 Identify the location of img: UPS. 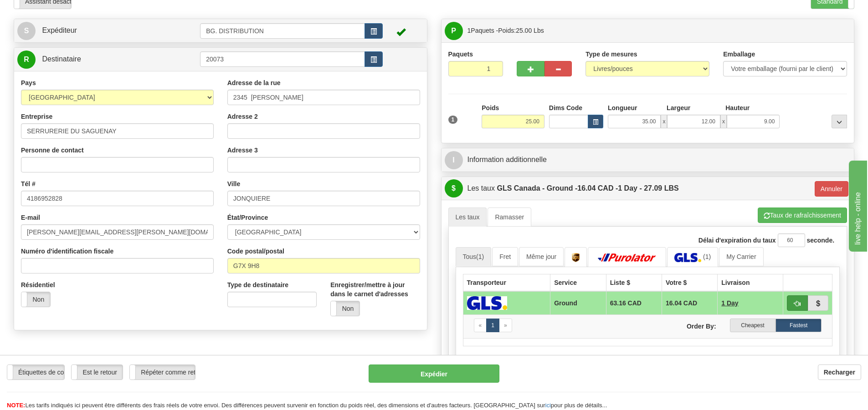
(575, 258).